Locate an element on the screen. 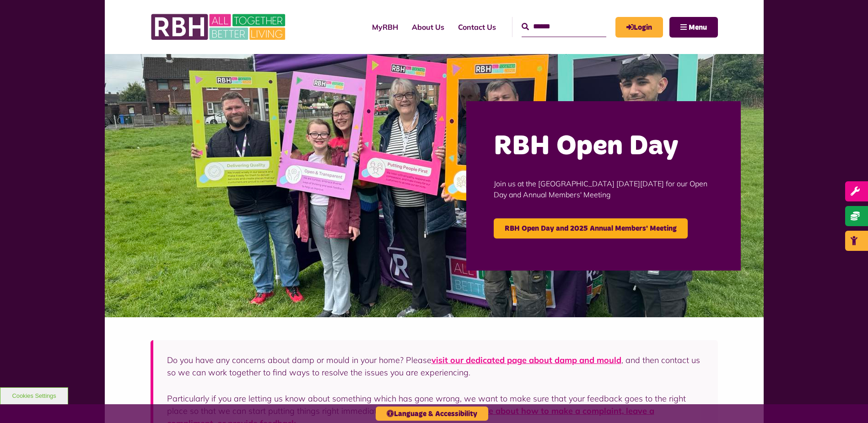  a: Contact Us is located at coordinates (477, 27).